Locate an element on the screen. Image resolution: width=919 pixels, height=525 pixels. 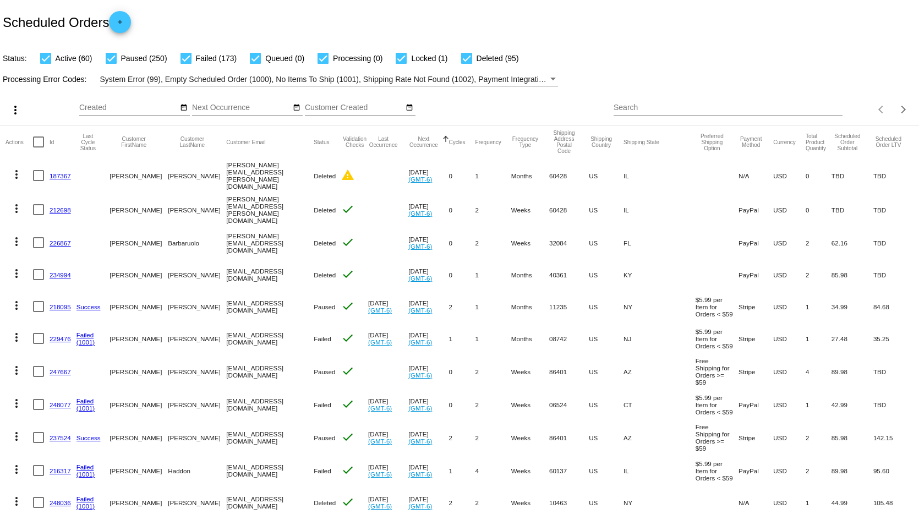
mat-cell: 62.16 is located at coordinates (852, 243).